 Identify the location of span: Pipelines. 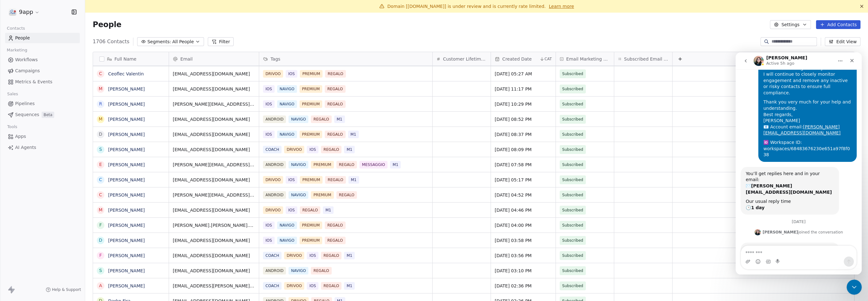
(25, 104).